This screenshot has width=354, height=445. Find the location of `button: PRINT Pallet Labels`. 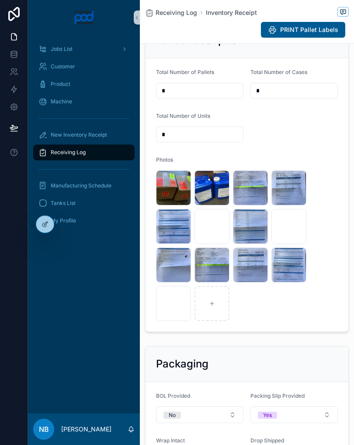

button: PRINT Pallet Labels is located at coordinates (303, 30).